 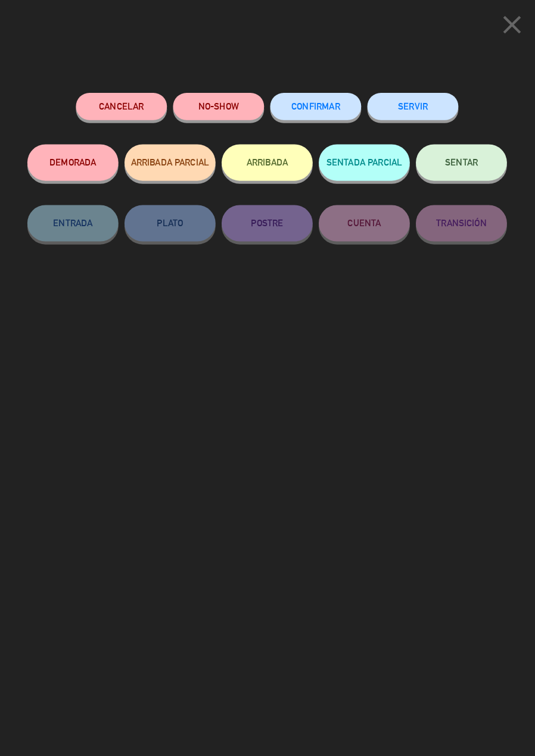 I want to click on i: close, so click(x=507, y=25).